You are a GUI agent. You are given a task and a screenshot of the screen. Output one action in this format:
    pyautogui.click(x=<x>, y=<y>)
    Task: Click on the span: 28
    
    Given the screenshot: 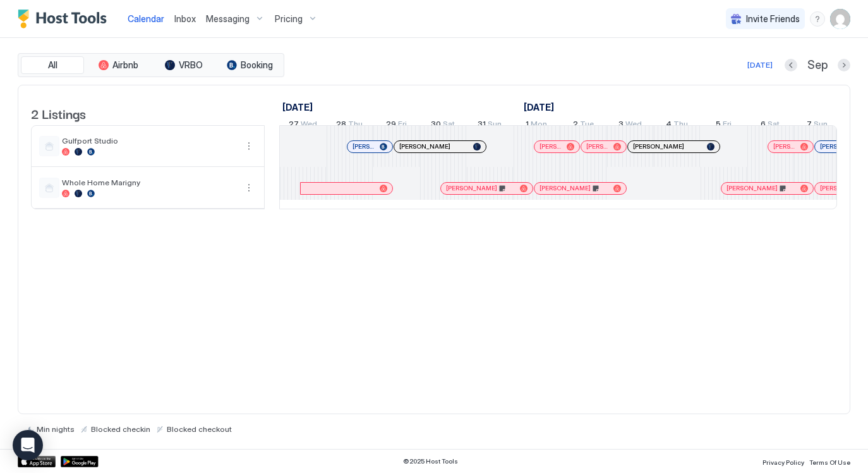 What is the action you would take?
    pyautogui.click(x=341, y=125)
    